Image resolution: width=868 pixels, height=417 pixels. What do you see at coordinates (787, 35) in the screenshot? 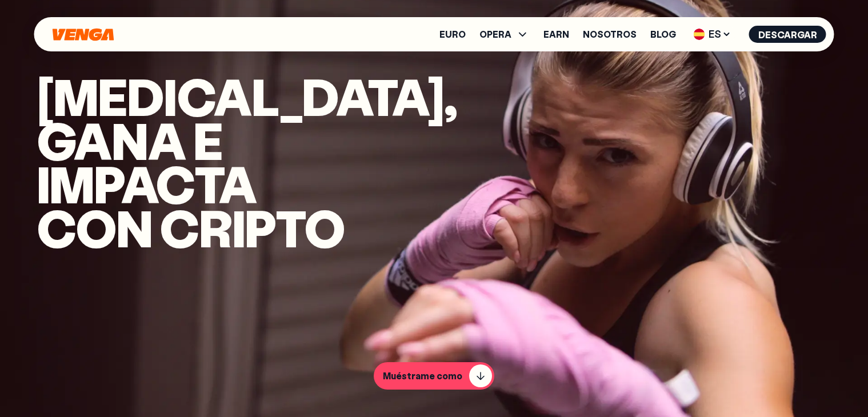
I see `a: Descargar` at bounding box center [787, 35].